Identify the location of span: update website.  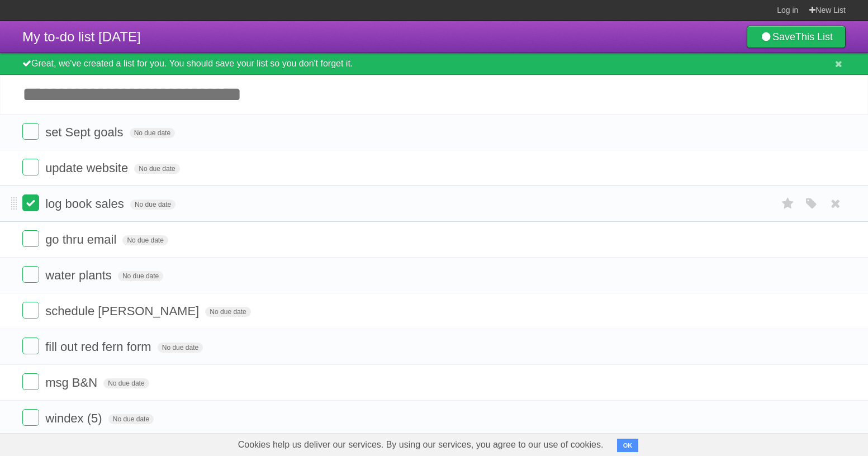
(88, 168).